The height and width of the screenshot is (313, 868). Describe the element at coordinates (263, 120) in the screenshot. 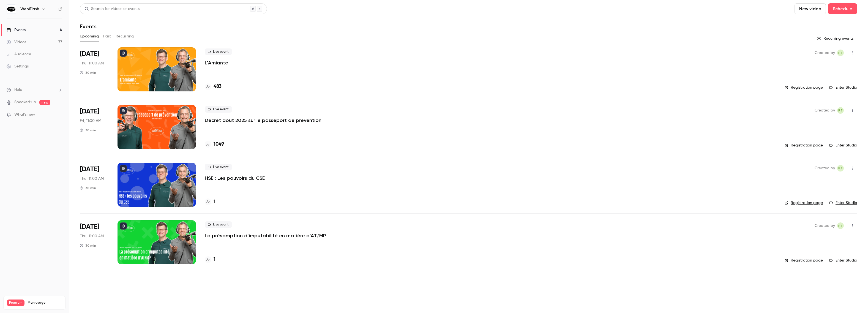

I see `a: Décret août 2025 sur le passeport de prévention` at that location.